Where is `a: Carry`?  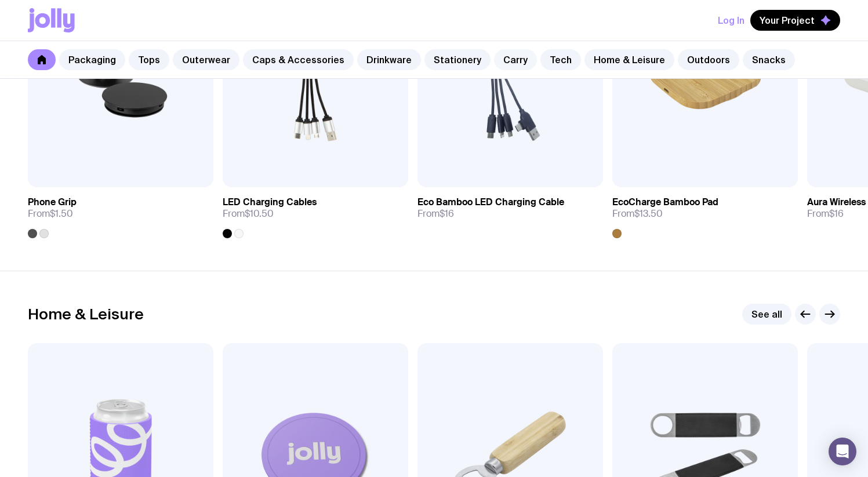
a: Carry is located at coordinates (515, 60).